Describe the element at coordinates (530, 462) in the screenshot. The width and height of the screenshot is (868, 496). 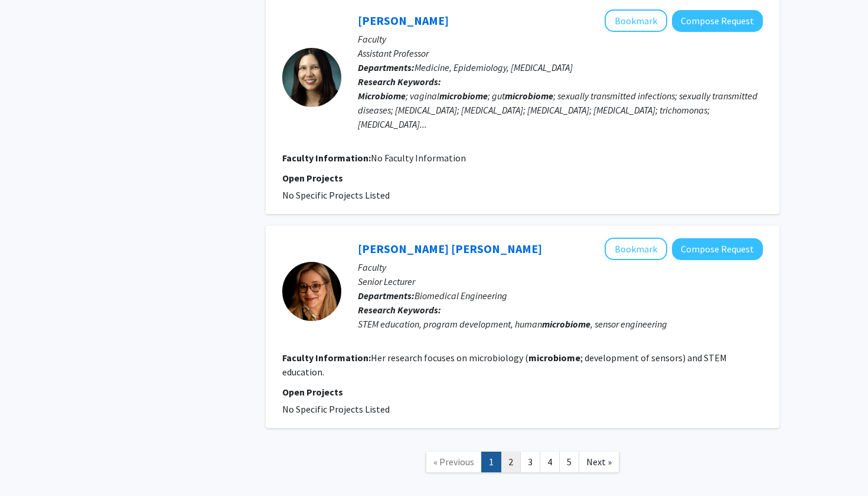
I see `a: 3` at that location.